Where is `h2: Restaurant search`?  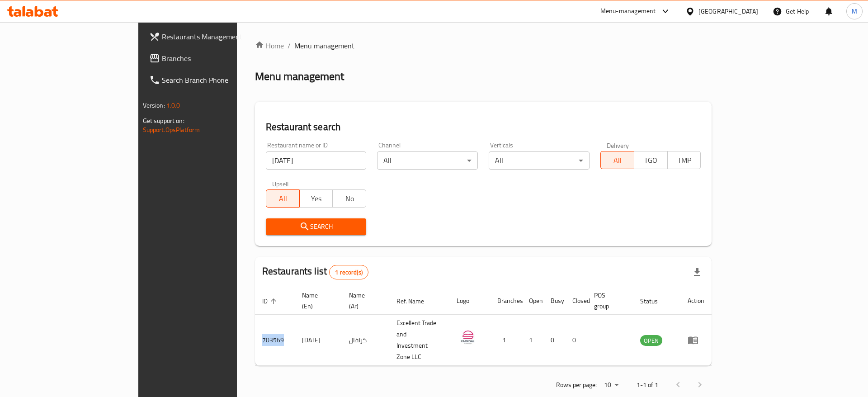 h2: Restaurant search is located at coordinates (483, 127).